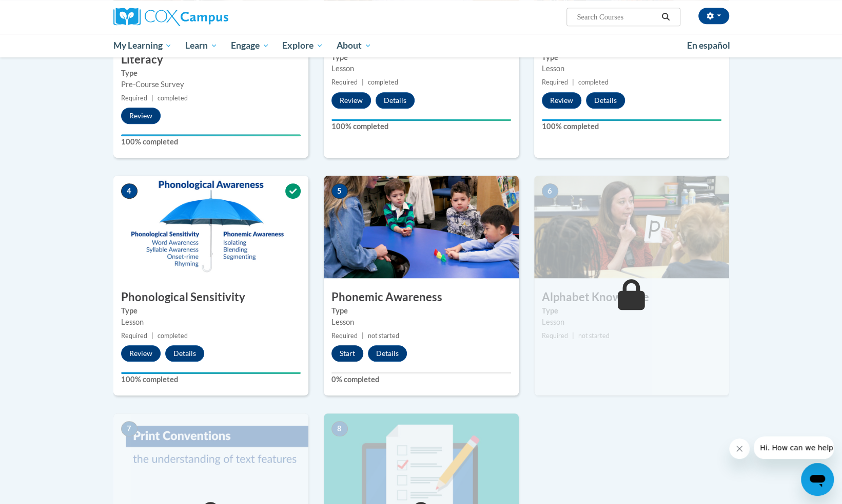  What do you see at coordinates (421, 46) in the screenshot?
I see `div: Main menu` at bounding box center [421, 46].